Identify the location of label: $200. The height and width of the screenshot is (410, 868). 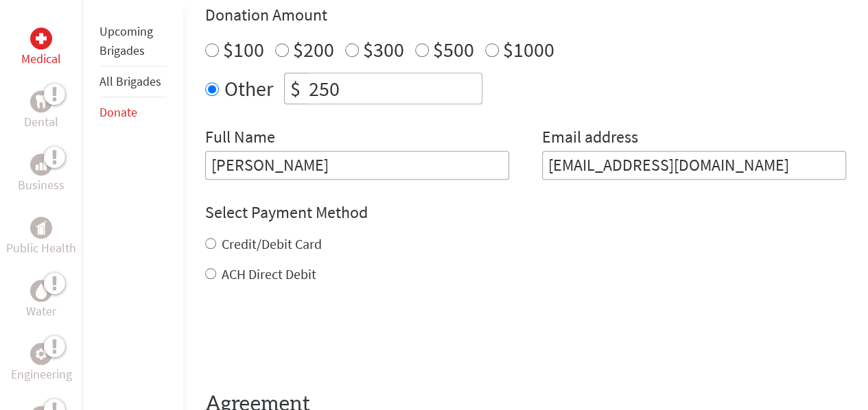
(314, 50).